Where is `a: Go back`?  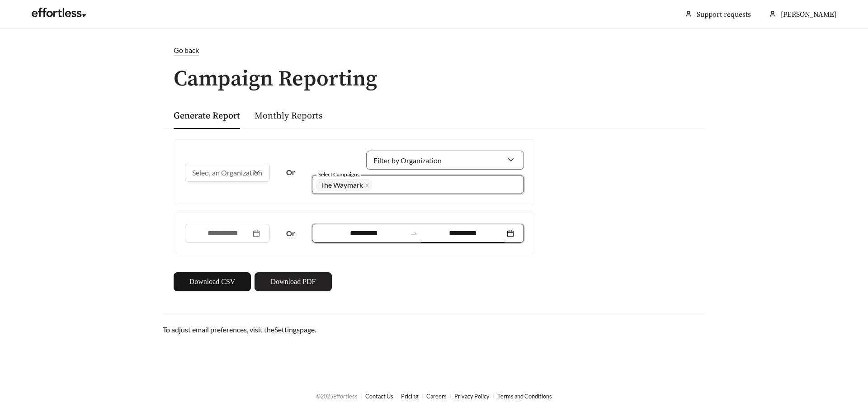
a: Go back is located at coordinates (434, 50).